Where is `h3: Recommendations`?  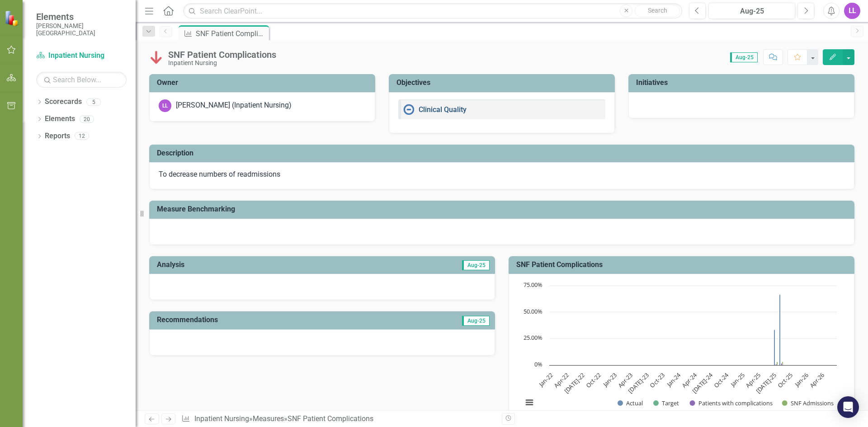
h3: Recommendations is located at coordinates (270, 320).